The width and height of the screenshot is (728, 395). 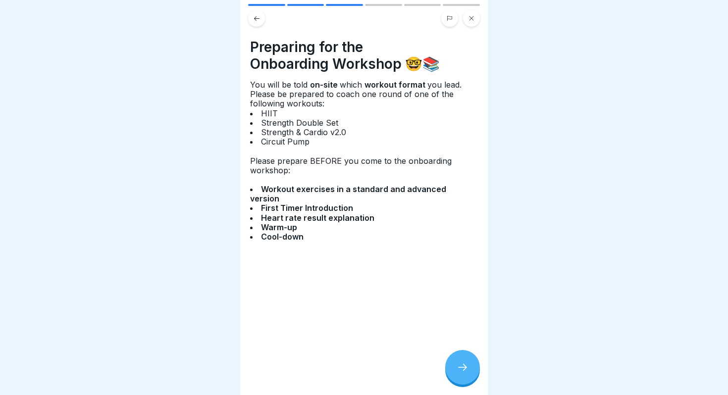 What do you see at coordinates (350, 165) in the screenshot?
I see `span: Please prepare BEFORE you come to the onboarding workshop:` at bounding box center [350, 165].